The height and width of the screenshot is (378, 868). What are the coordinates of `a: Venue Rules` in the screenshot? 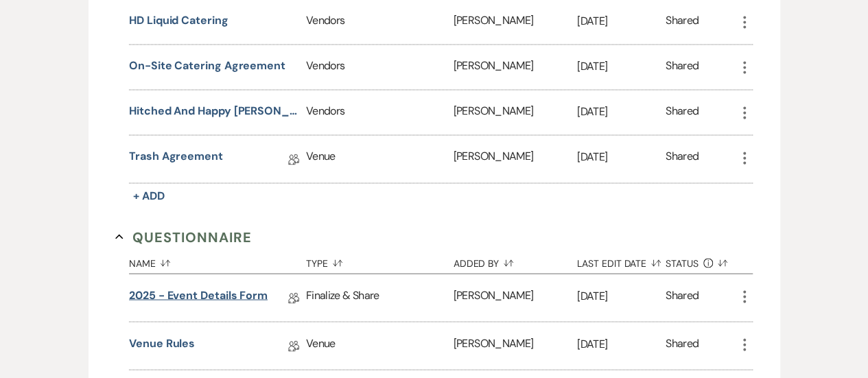 It's located at (162, 345).